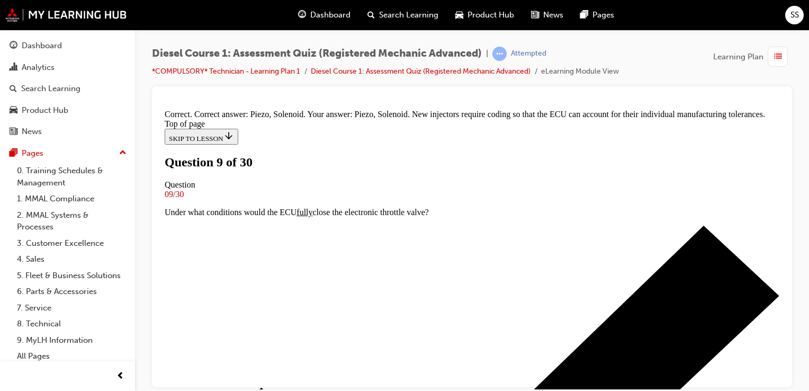  Describe the element at coordinates (403, 15) in the screenshot. I see `a: search-iconSearch Learning` at that location.